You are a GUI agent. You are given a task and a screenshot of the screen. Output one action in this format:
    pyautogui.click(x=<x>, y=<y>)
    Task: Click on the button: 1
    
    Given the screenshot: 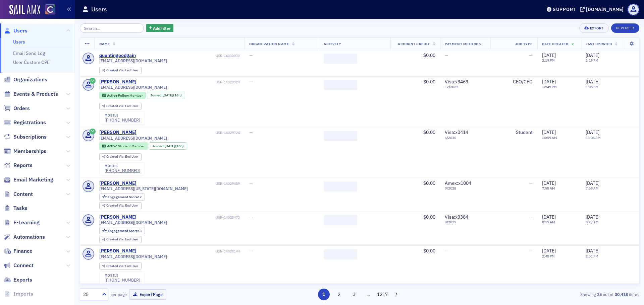 What is the action you would take?
    pyautogui.click(x=324, y=294)
    